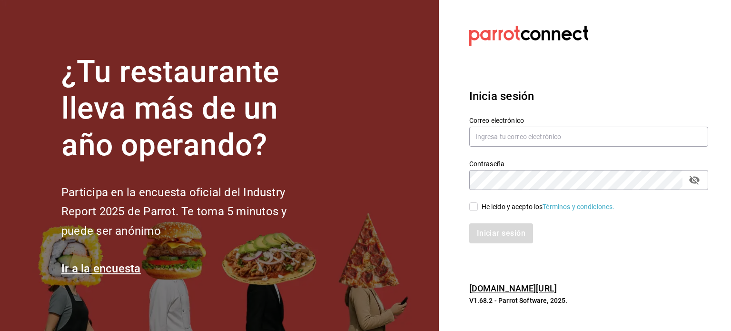 The width and height of the screenshot is (731, 331). What do you see at coordinates (190, 108) in the screenshot?
I see `h1: ¿Tu restaurante lleva más de un año operando?` at bounding box center [190, 108].